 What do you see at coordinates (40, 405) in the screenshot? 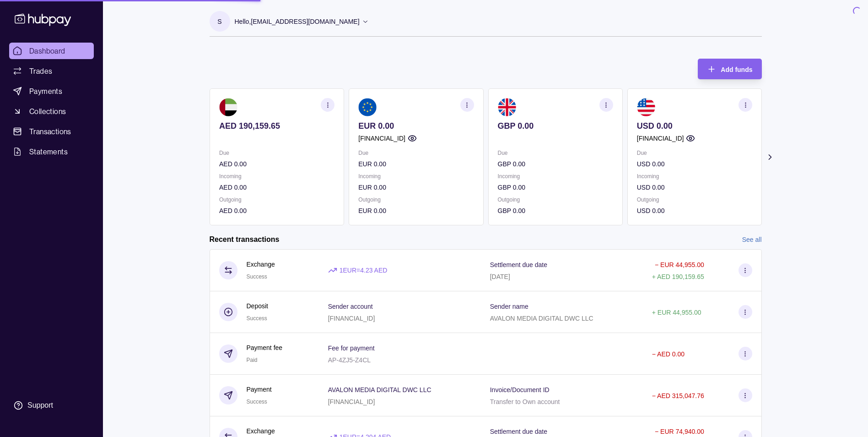
I see `div: Support` at bounding box center [40, 405].